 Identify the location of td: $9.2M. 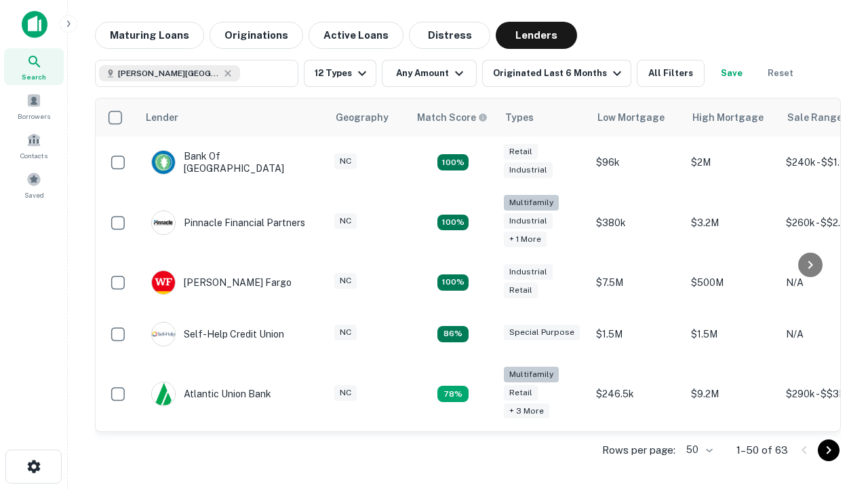
(732, 394).